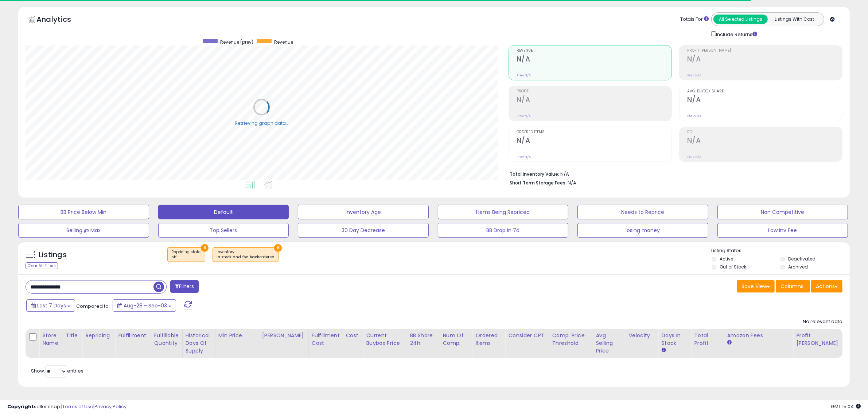 This screenshot has height=414, width=868. I want to click on button: All Selected Listings, so click(740, 19).